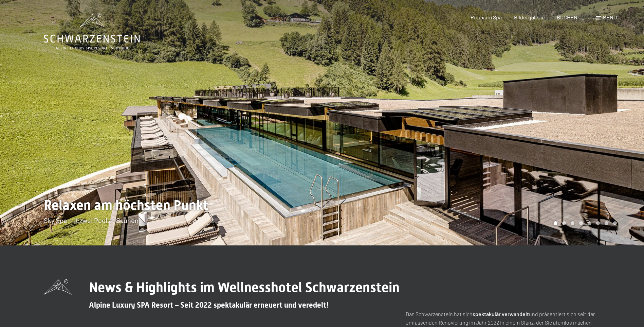 Image resolution: width=644 pixels, height=327 pixels. Describe the element at coordinates (610, 17) in the screenshot. I see `span: Menü` at that location.